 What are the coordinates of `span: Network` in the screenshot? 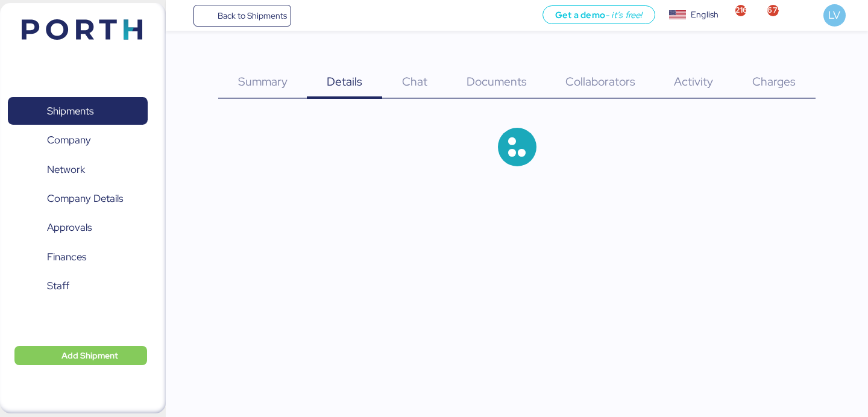 It's located at (66, 170).